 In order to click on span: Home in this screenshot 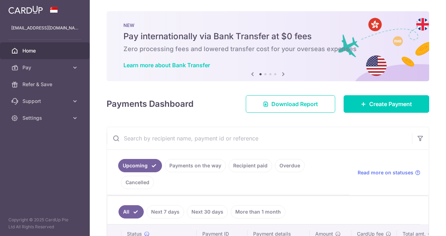, I will do `click(46, 51)`.